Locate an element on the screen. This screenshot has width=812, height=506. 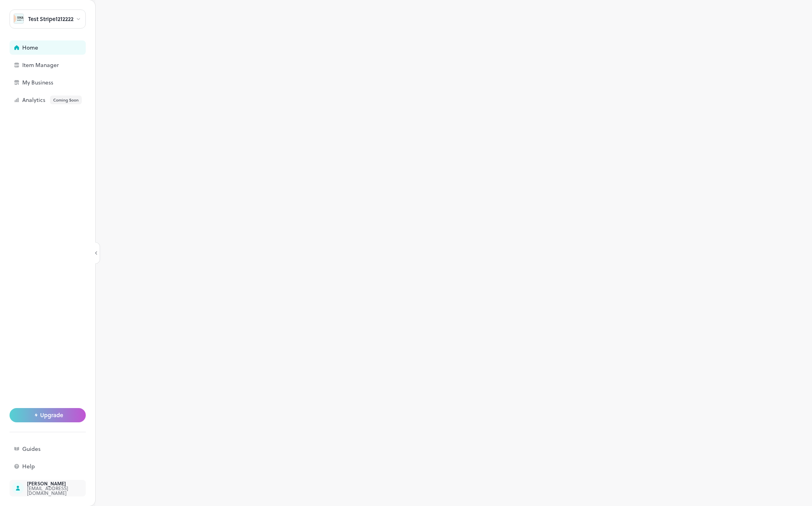
div: Test Stripe1212222 is located at coordinates (50, 19).